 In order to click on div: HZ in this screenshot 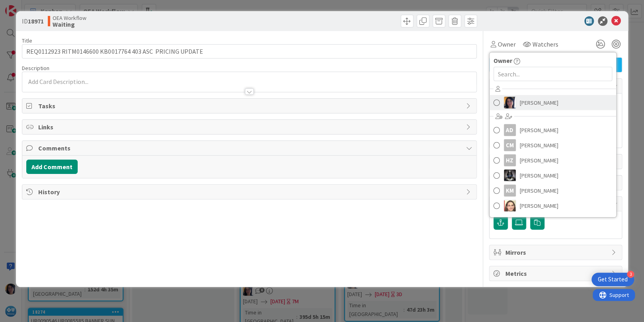, I will do `click(510, 161)`.